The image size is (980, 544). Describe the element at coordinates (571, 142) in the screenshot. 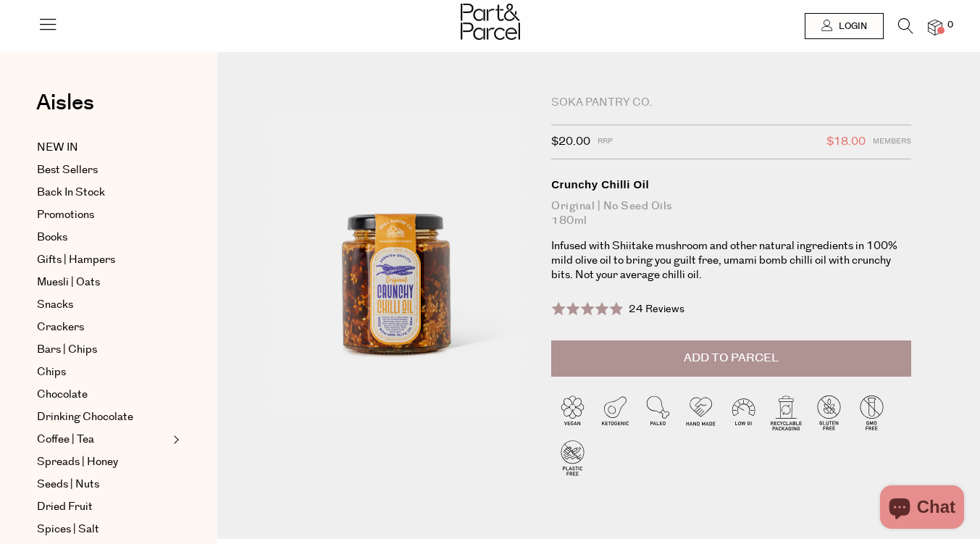

I see `span: $20.00` at that location.